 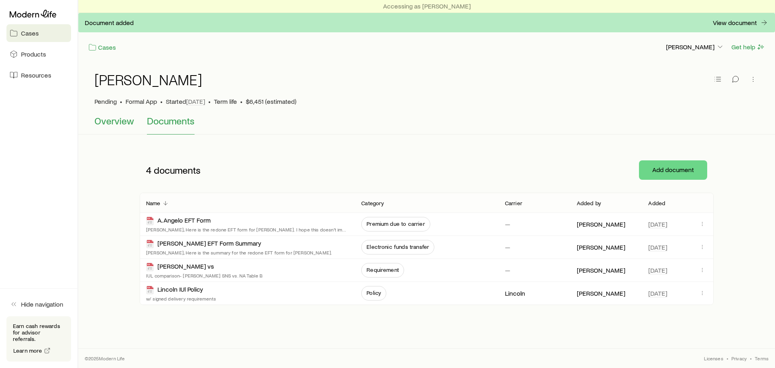 What do you see at coordinates (513, 203) in the screenshot?
I see `p: Carrier` at bounding box center [513, 203].